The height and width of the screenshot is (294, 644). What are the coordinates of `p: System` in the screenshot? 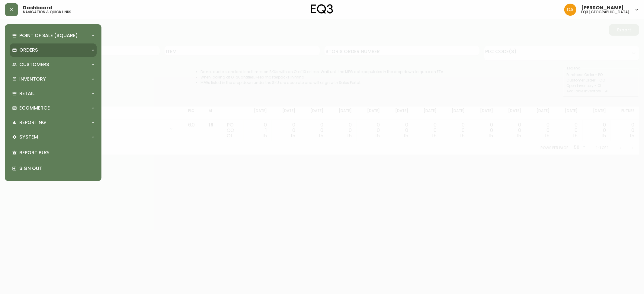 It's located at (29, 137).